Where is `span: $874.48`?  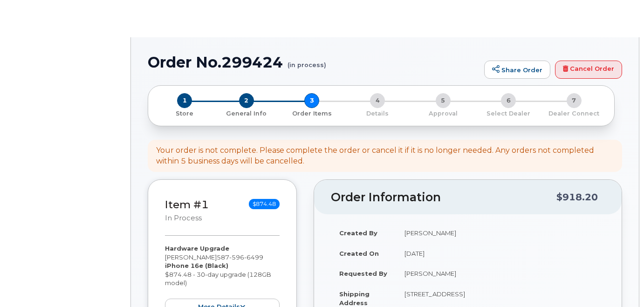
span: $874.48 is located at coordinates (264, 204).